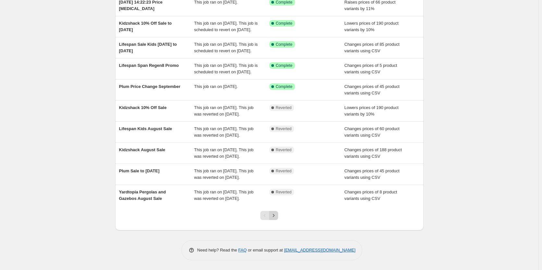 The height and width of the screenshot is (270, 542). I want to click on span: or email support at, so click(265, 250).